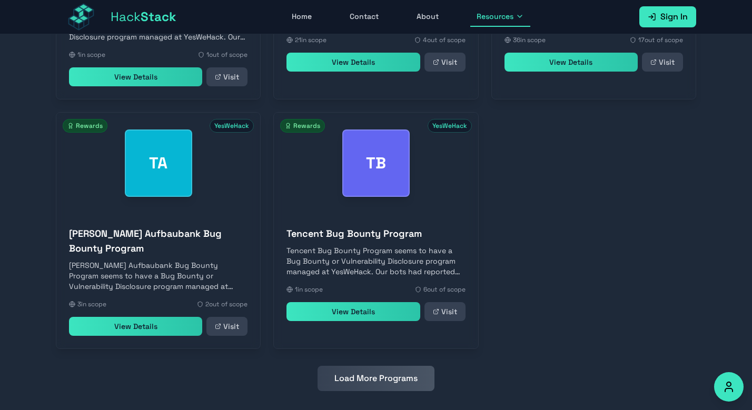 This screenshot has height=410, width=752. I want to click on span: Stack, so click(158, 16).